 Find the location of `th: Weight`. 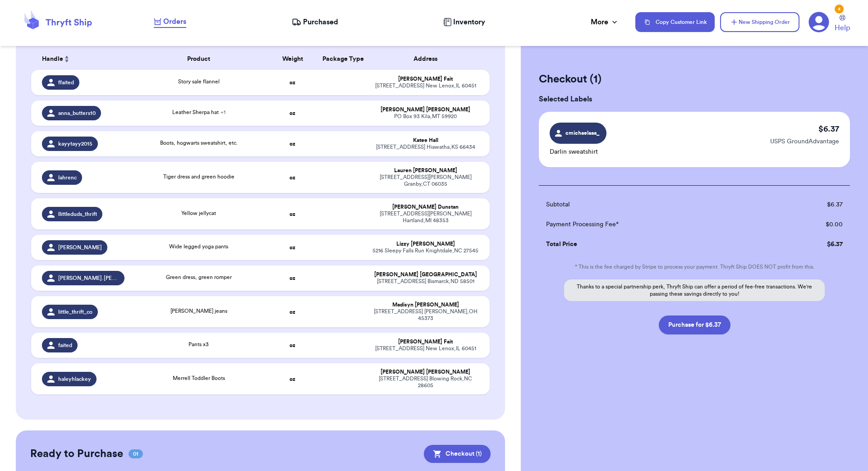

th: Weight is located at coordinates (292, 59).